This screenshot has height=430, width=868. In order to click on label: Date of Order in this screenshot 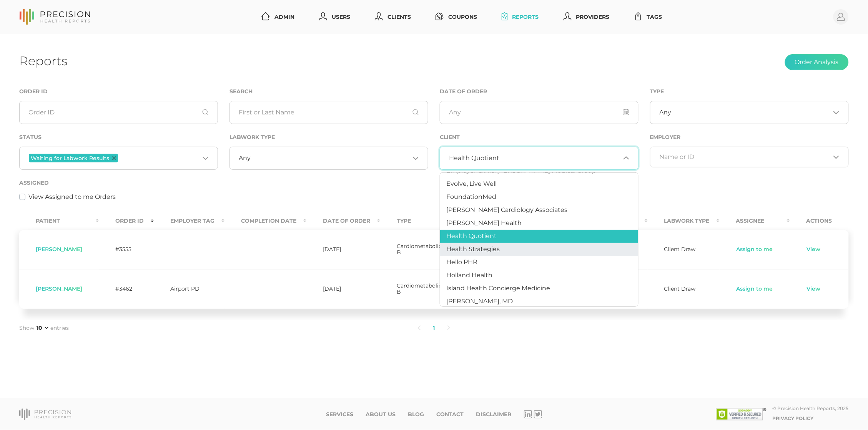, I will do `click(463, 92)`.